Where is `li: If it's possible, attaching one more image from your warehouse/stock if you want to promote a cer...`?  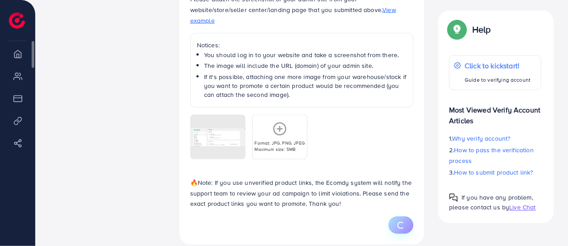
li: If it's possible, attaching one more image from your warehouse/stock if you want to promote a cer... is located at coordinates (306, 86).